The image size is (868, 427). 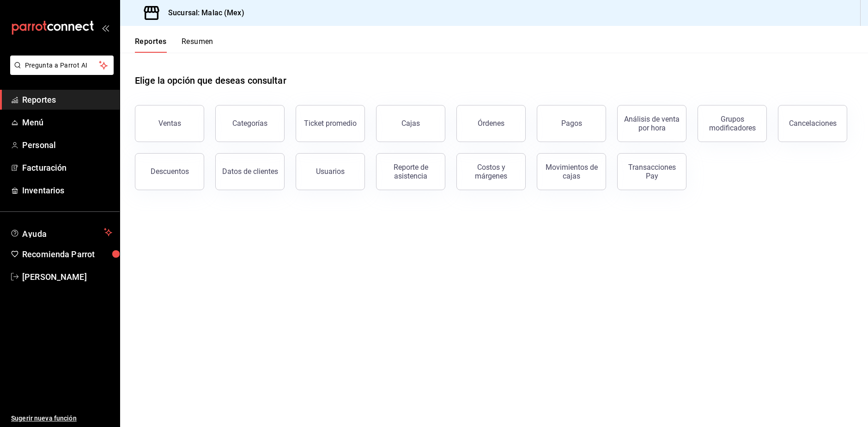 What do you see at coordinates (67, 167) in the screenshot?
I see `span: Facturación` at bounding box center [67, 167].